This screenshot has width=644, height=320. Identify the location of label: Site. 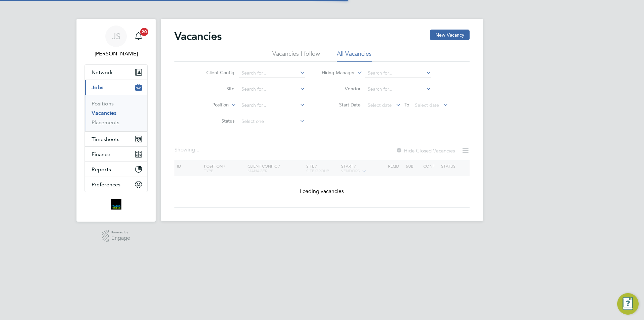
(215, 89).